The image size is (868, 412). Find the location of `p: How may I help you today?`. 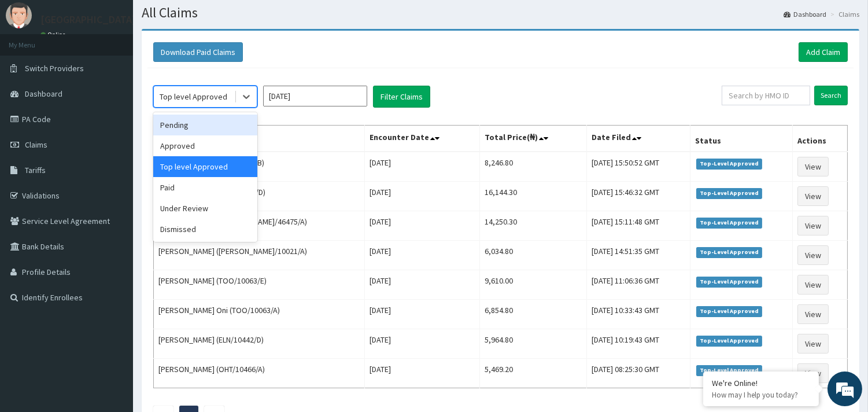

p: How may I help you today? is located at coordinates (761, 395).